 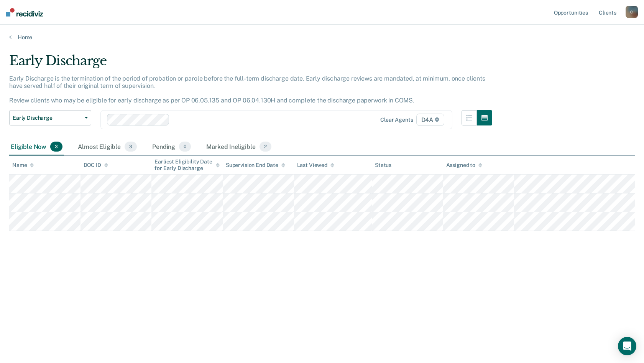 What do you see at coordinates (172, 147) in the screenshot?
I see `div: Pending0` at bounding box center [172, 147].